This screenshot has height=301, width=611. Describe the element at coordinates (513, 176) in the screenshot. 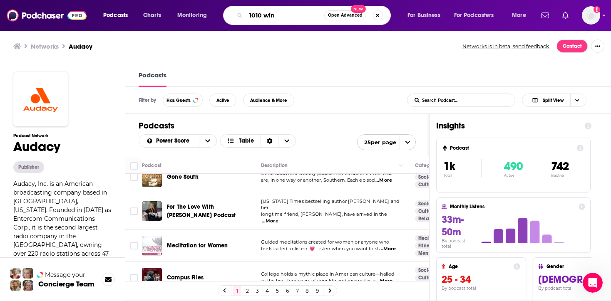

I see `p: Active` at that location.